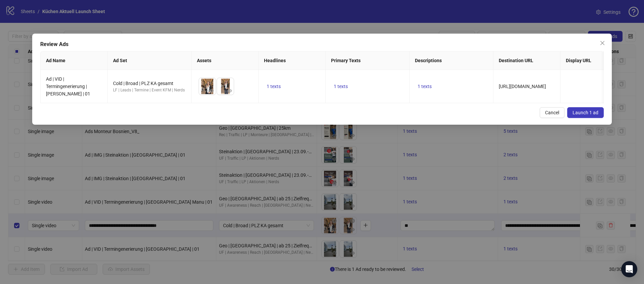 The width and height of the screenshot is (644, 284). Describe the element at coordinates (595, 60) in the screenshot. I see `th: Display URL` at that location.